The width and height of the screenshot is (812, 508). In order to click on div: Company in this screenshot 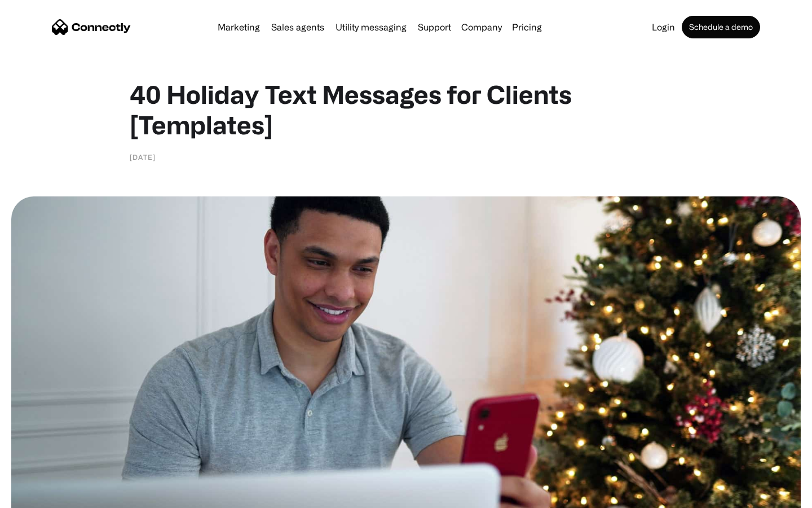, I will do `click(482, 27)`.